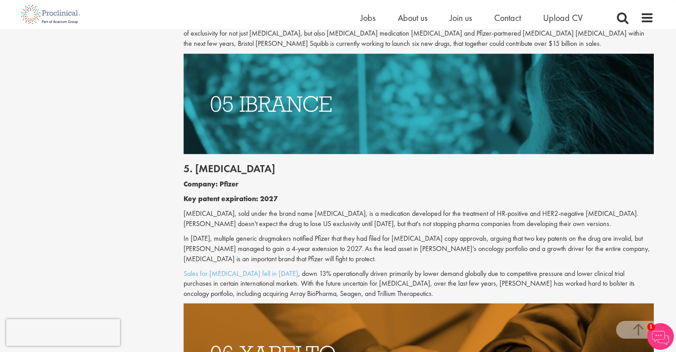 The image size is (676, 352). What do you see at coordinates (508, 18) in the screenshot?
I see `span: Contact` at bounding box center [508, 18].